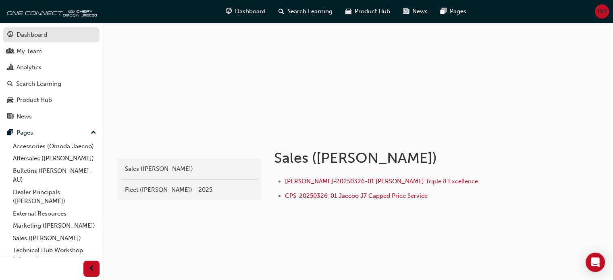  I want to click on span: Pages, so click(458, 11).